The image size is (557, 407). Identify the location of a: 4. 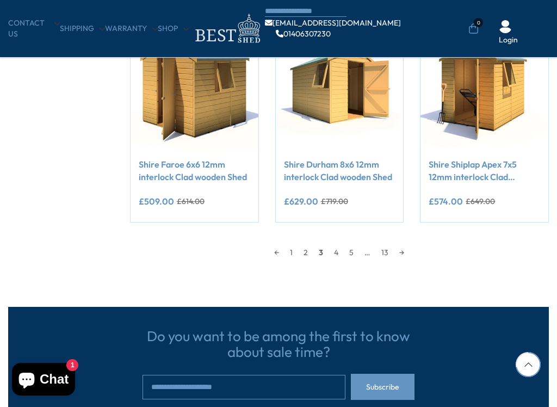
(336, 252).